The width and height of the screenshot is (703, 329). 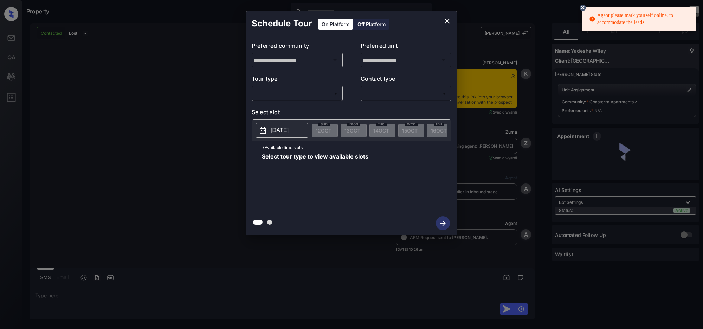 What do you see at coordinates (336, 24) in the screenshot?
I see `div: On Platform` at bounding box center [336, 24].